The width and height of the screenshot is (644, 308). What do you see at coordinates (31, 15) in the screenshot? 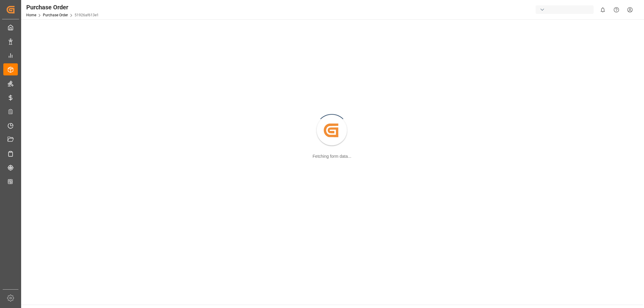
I see `a: Home` at bounding box center [31, 15].